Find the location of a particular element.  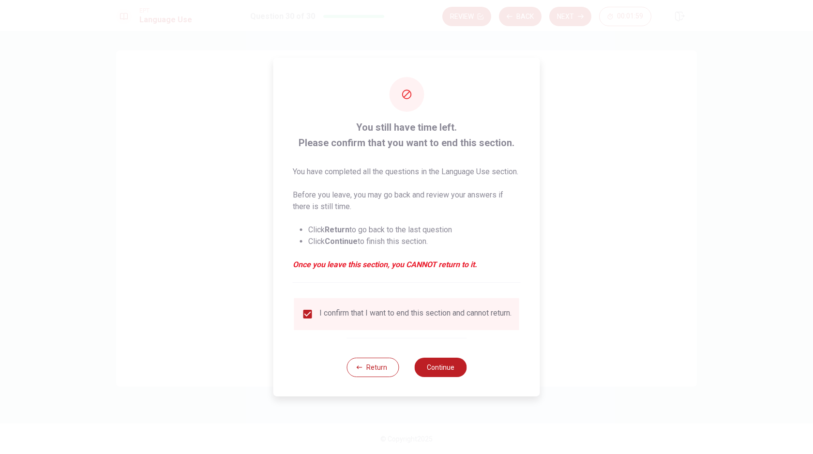

p: You have completed all the questions in the Language Use section. is located at coordinates (406, 172).